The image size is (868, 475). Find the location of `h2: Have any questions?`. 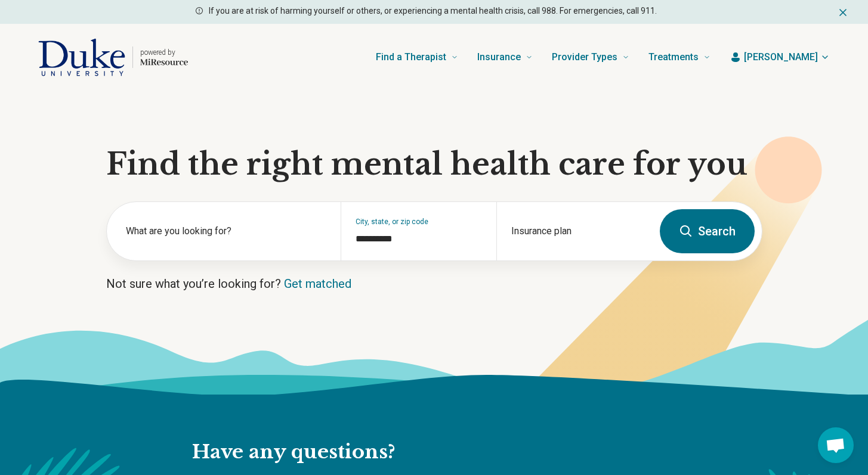

h2: Have any questions? is located at coordinates (420, 453).